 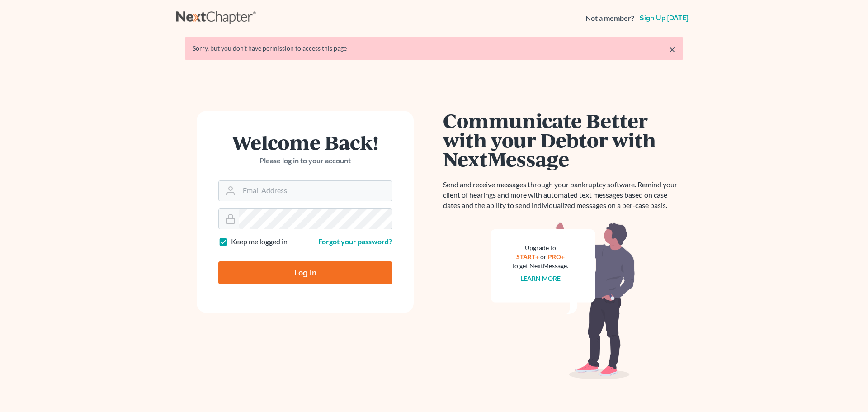 I want to click on label: Keep me logged in, so click(x=259, y=241).